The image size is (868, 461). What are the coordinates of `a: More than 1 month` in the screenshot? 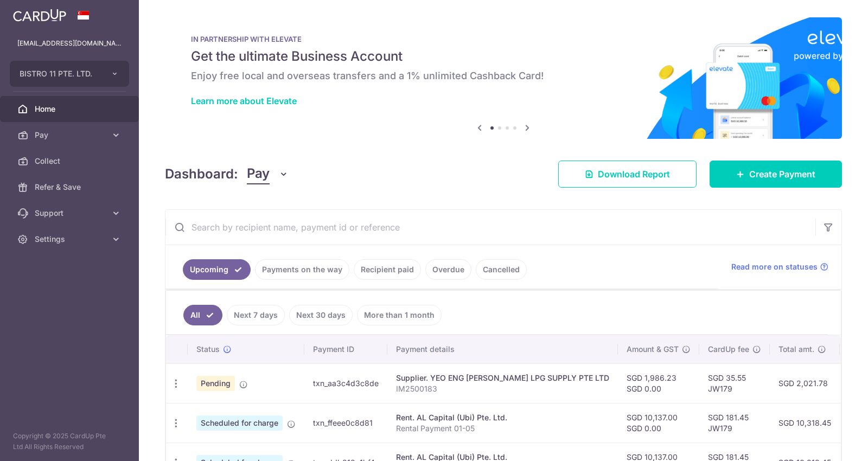 It's located at (399, 315).